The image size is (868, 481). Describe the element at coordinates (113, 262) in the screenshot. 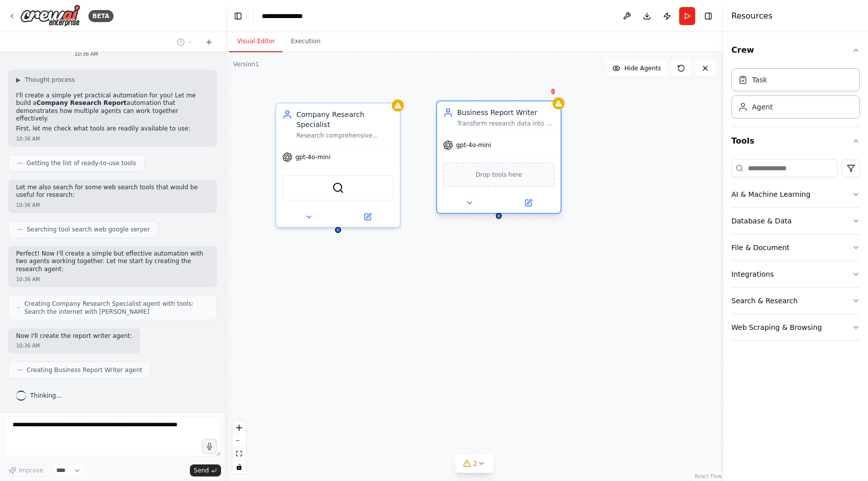

I see `p: Perfect! Now I'll create a simple but effective automation with two agents working together. Let ...` at that location.